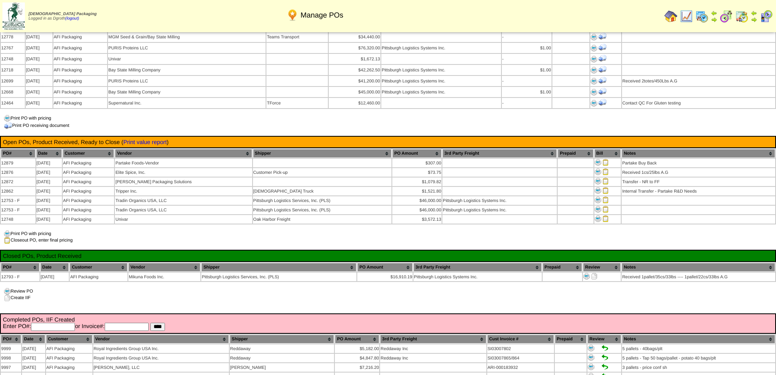 Image resolution: width=776 pixels, height=375 pixels. I want to click on td: 12699, so click(13, 81).